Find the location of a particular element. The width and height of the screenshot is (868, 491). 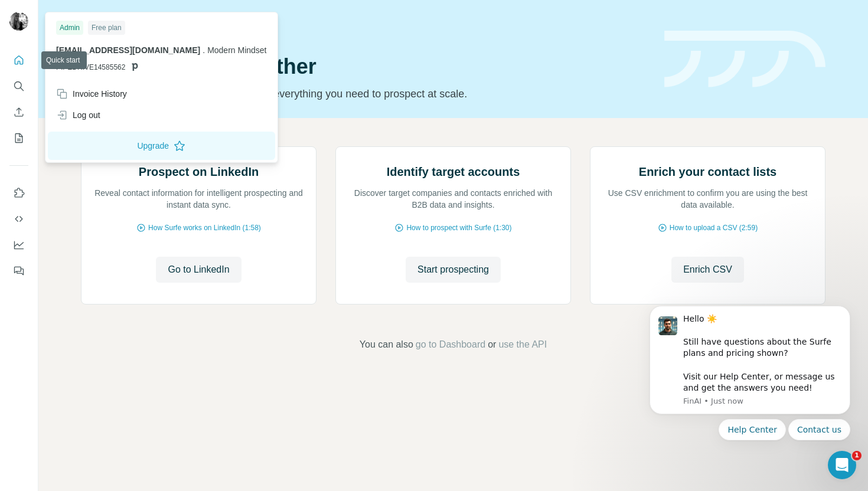

div: Message content is located at coordinates (130, 87).